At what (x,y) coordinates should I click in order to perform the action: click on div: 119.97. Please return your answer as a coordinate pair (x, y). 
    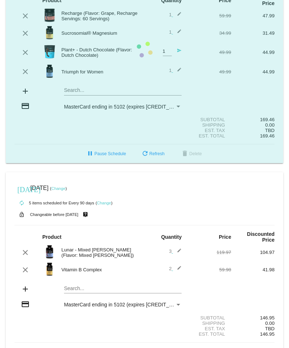
    Looking at the image, I should click on (210, 252).